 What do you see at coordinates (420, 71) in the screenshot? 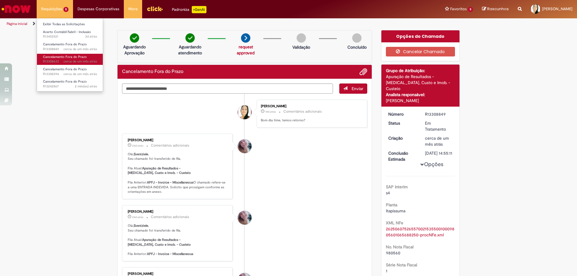
I see `div: Grupo de Atribuição:` at bounding box center [420, 71].